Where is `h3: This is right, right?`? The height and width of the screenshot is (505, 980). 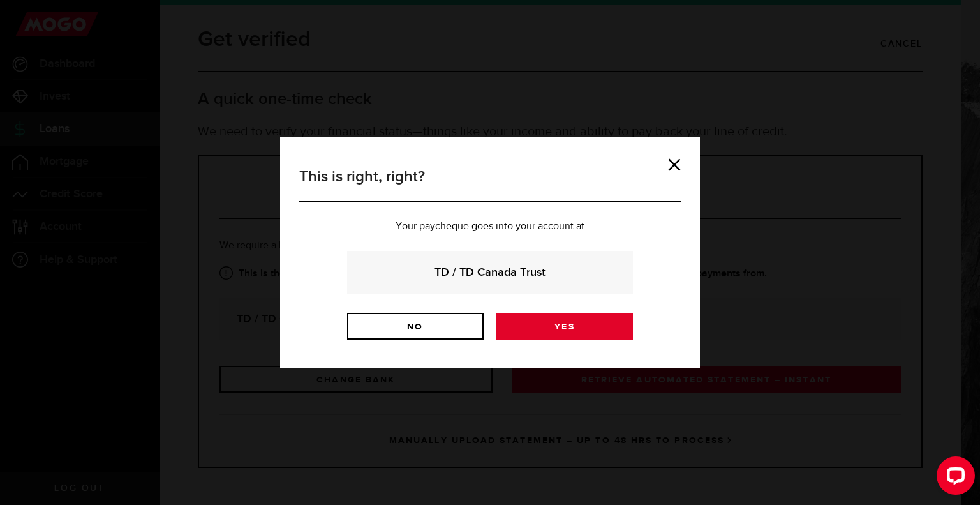
h3: This is right, right? is located at coordinates (490, 184).